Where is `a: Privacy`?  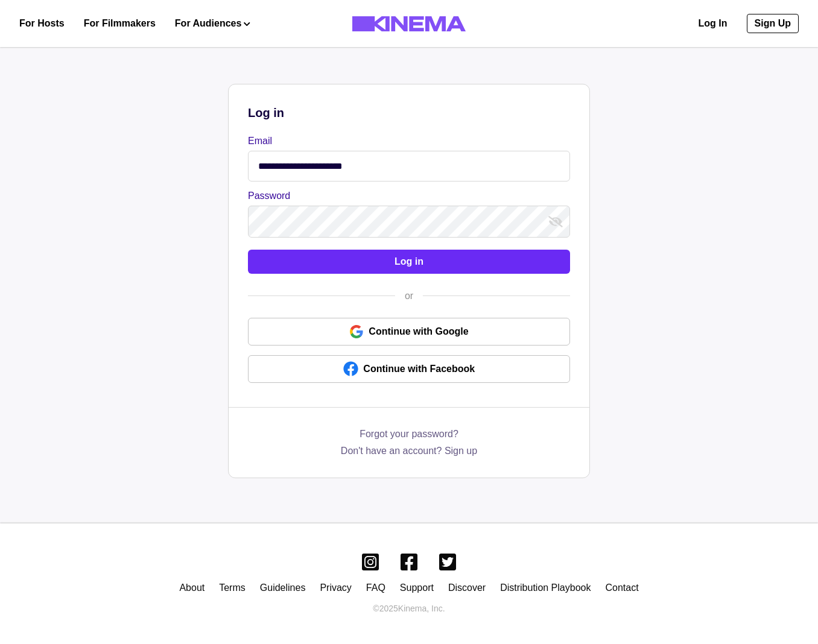 a: Privacy is located at coordinates (336, 587).